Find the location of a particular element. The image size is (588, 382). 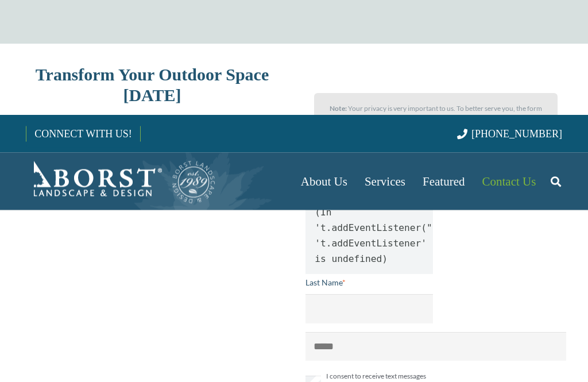

a: Contact Us is located at coordinates (509, 181).